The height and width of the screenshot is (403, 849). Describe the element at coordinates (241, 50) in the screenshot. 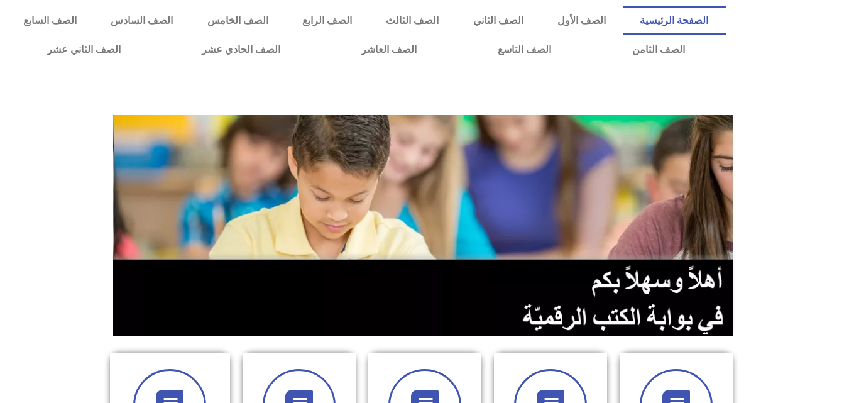

I see `a: الصف الحادي عشر` at that location.